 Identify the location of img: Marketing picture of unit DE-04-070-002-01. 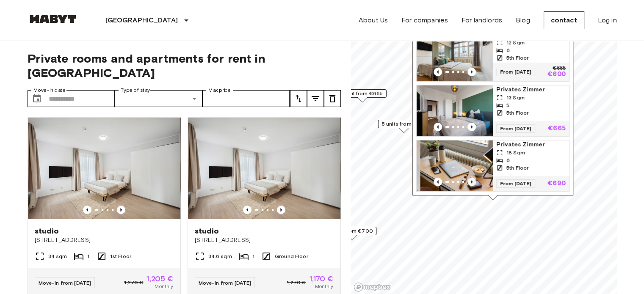
(264, 169).